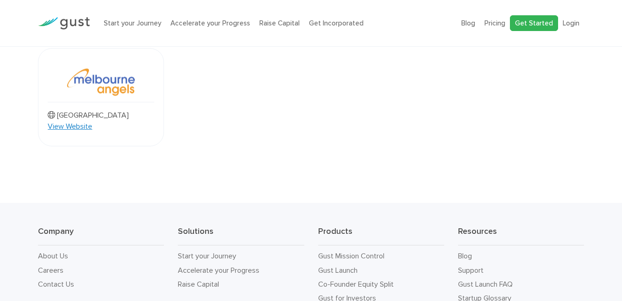 This screenshot has width=622, height=301. What do you see at coordinates (381, 236) in the screenshot?
I see `h3: Products` at bounding box center [381, 236].